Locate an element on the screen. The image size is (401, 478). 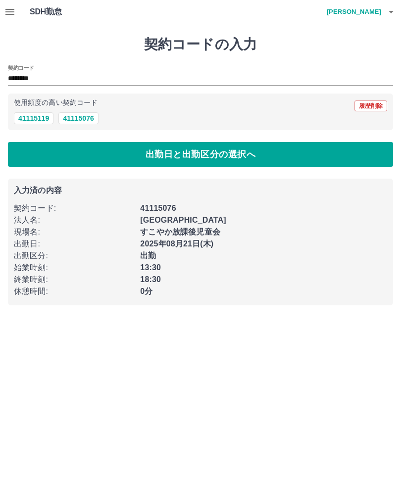
b: すこやか放課後児童会 is located at coordinates (180, 232).